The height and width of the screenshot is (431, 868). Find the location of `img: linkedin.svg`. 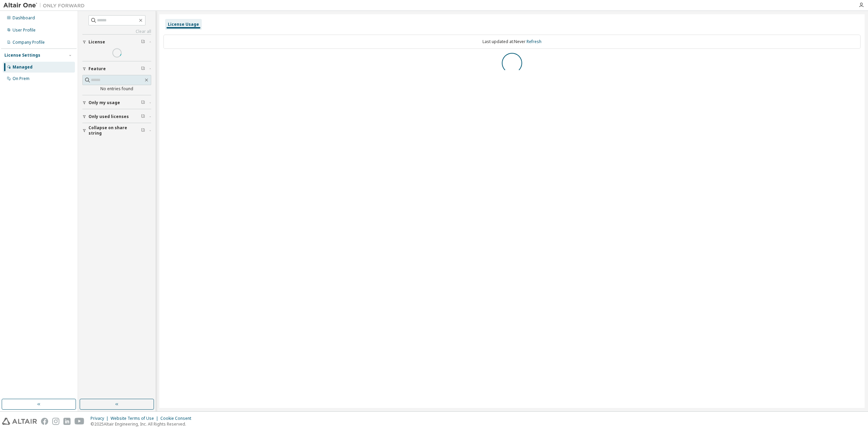

img: linkedin.svg is located at coordinates (67, 421).